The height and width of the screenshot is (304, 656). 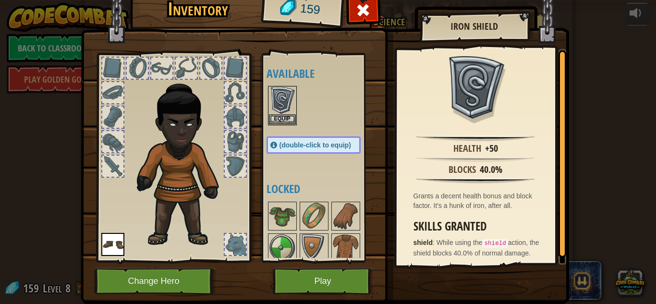 I want to click on div: Blocks, so click(x=462, y=170).